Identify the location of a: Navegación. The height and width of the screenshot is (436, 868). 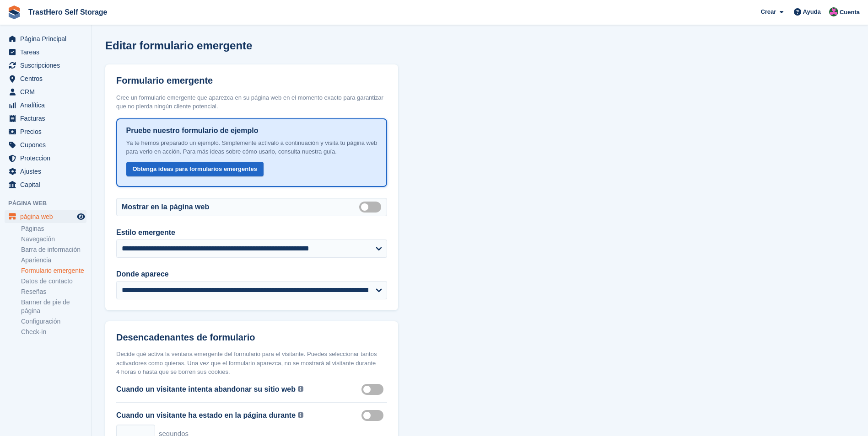
(53, 239).